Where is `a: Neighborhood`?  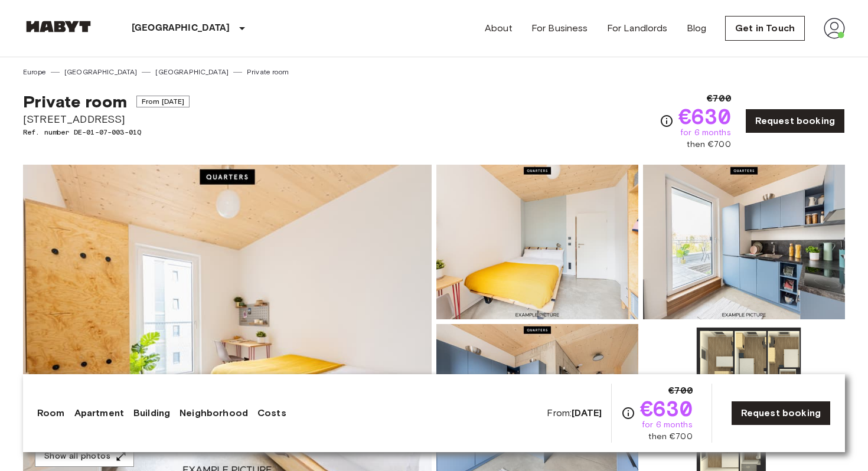 a: Neighborhood is located at coordinates (214, 414).